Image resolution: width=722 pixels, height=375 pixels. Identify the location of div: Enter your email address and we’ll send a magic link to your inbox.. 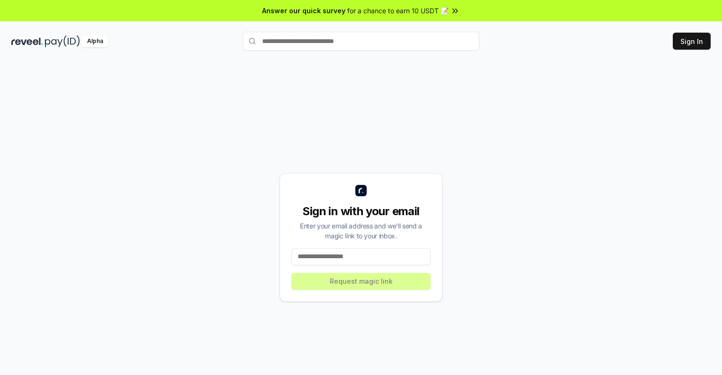
(361, 231).